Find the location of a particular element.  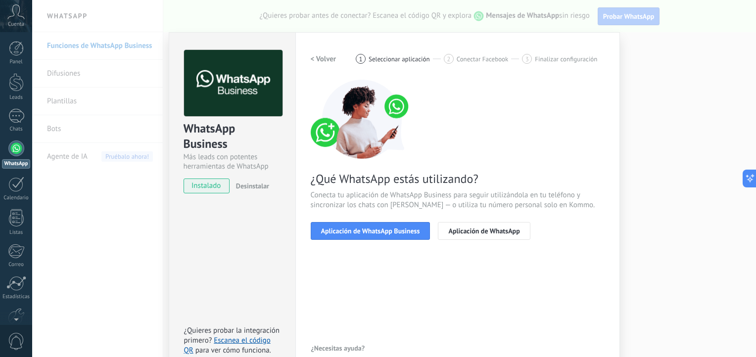

span: 3 is located at coordinates (527, 59).